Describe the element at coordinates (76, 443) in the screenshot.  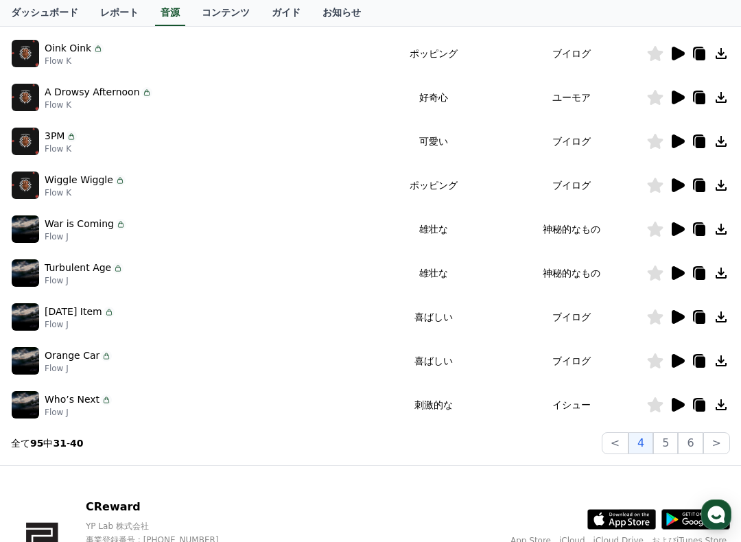
I see `strong: 40` at that location.